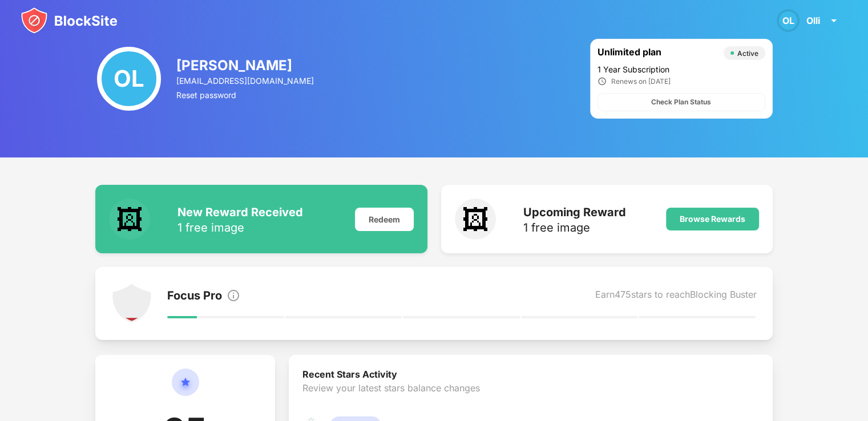 The width and height of the screenshot is (868, 421). What do you see at coordinates (132, 303) in the screenshot?
I see `img: points-level-1.svg` at bounding box center [132, 303].